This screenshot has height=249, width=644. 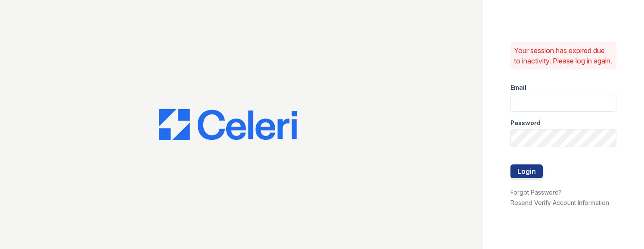 What do you see at coordinates (564, 56) in the screenshot?
I see `p: Your session has expired due to inactivity. Please log in again.` at bounding box center [564, 56].